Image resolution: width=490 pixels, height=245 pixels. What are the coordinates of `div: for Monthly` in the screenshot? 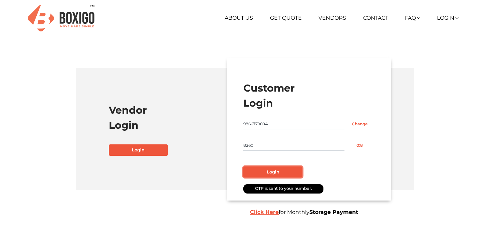 It's located at (340, 212).